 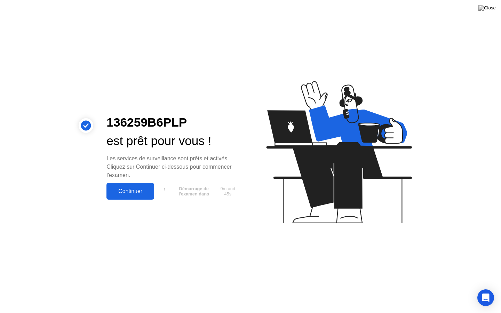 What do you see at coordinates (130, 192) in the screenshot?
I see `div: Continuer` at bounding box center [130, 192].